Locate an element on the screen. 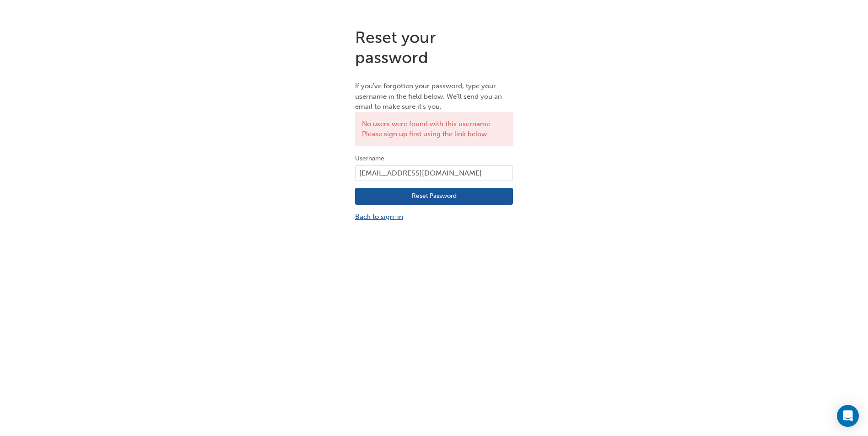  label: Username is located at coordinates (434, 158).